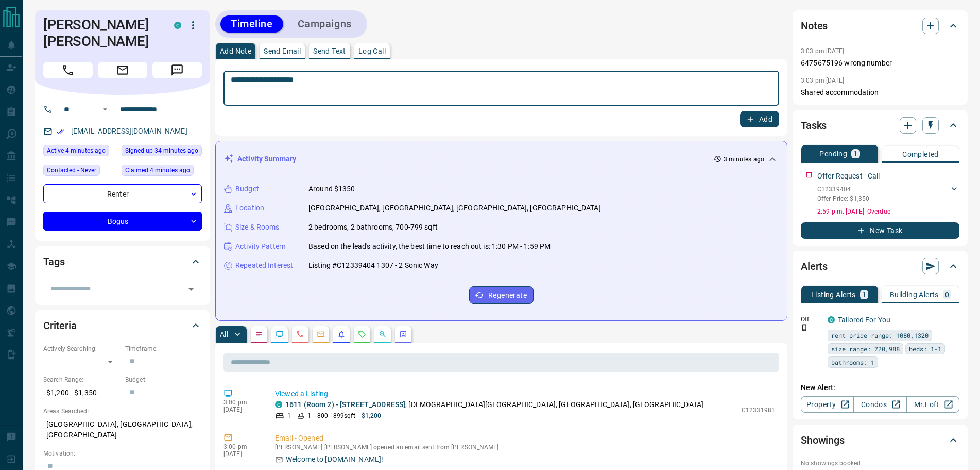 The width and height of the screenshot is (980, 470). I want to click on p: Completed, so click(920, 154).